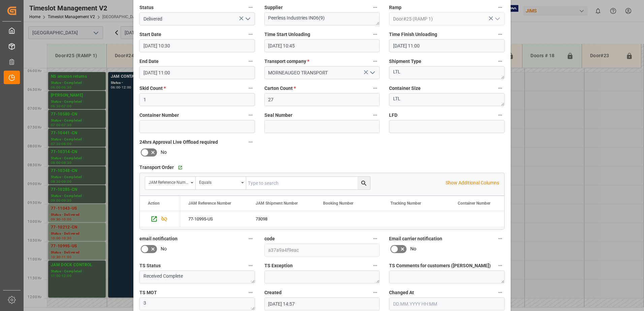 This screenshot has height=311, width=644. Describe the element at coordinates (416, 239) in the screenshot. I see `span: Email carrier notification` at that location.